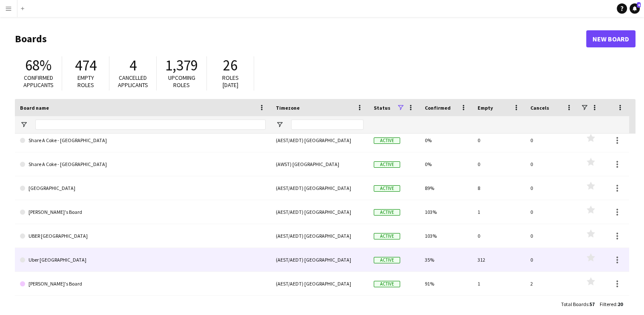 This screenshot has height=315, width=644. Describe the element at coordinates (382, 107) in the screenshot. I see `span: Status` at that location.